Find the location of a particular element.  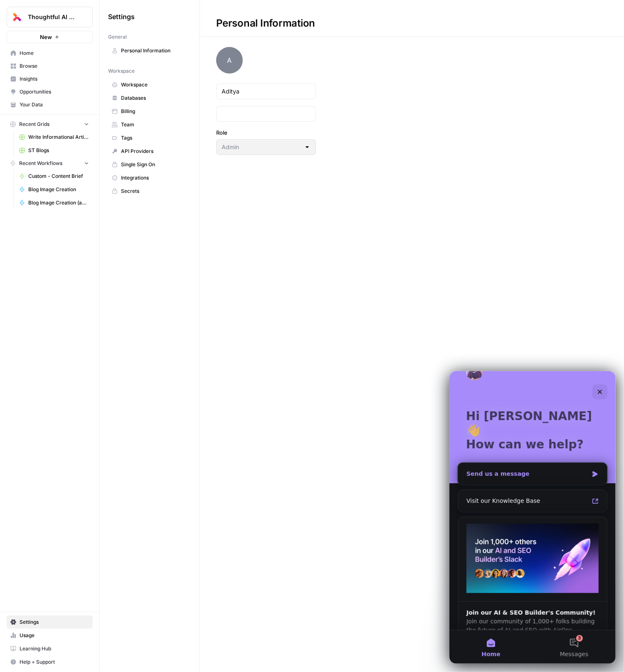

span: New is located at coordinates (46, 37).